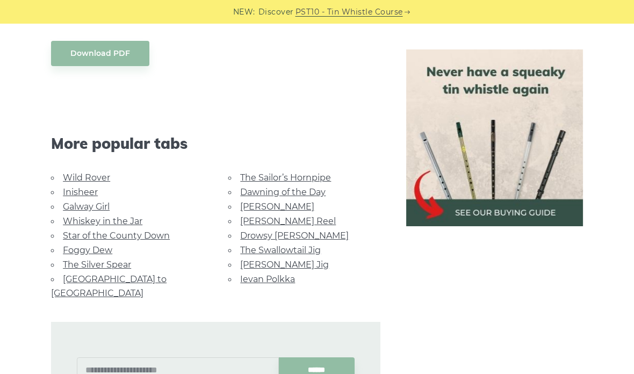  What do you see at coordinates (281, 250) in the screenshot?
I see `a: The Swallowtail Jig` at bounding box center [281, 250].